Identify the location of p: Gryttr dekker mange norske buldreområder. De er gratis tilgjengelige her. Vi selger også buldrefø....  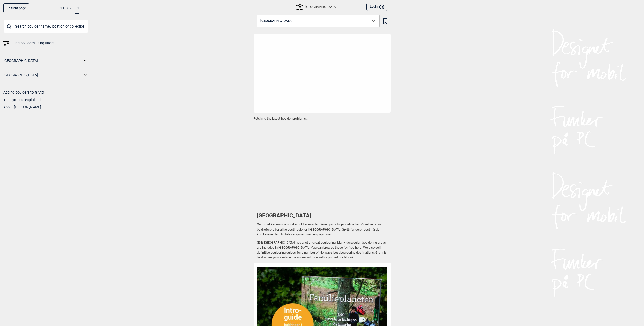
(322, 229).